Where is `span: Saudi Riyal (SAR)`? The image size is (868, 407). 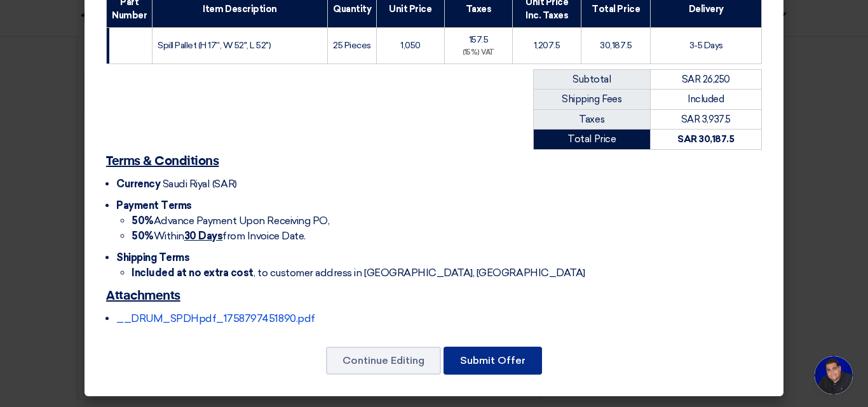 span: Saudi Riyal (SAR) is located at coordinates (200, 184).